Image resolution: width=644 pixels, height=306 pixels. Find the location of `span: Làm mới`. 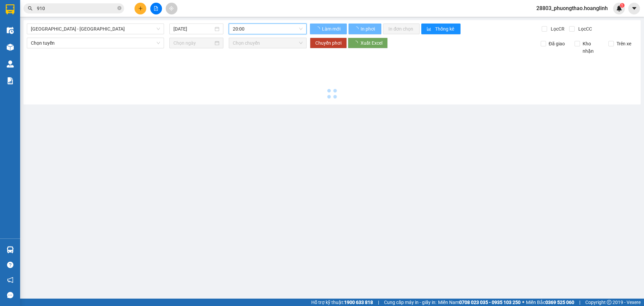

span: Làm mới is located at coordinates (332, 29).